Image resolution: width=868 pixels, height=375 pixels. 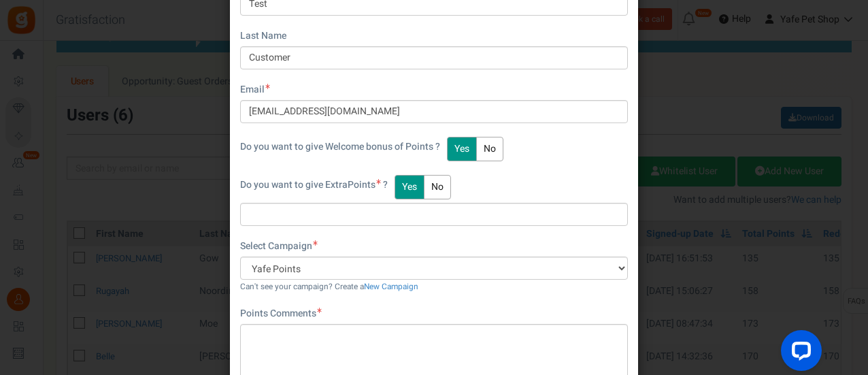 I want to click on small: Can't see your campaign? Create a, so click(x=329, y=286).